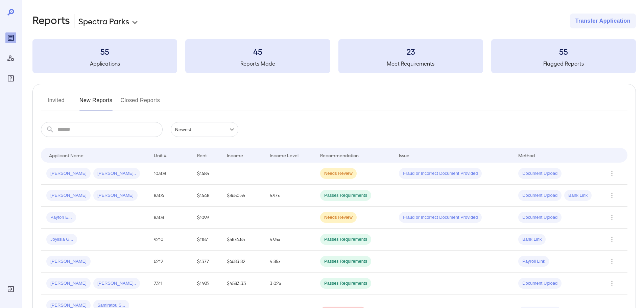  What do you see at coordinates (235, 155) in the screenshot?
I see `div: Income` at bounding box center [235, 155].